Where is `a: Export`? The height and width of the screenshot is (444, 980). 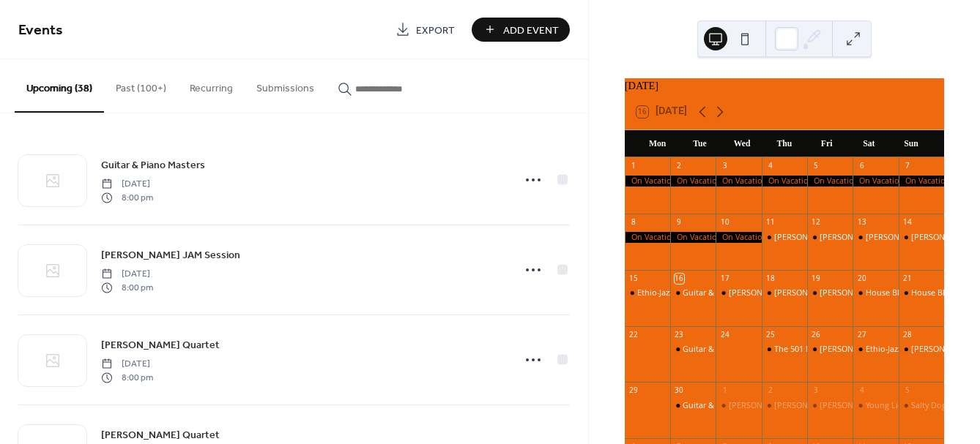
a: Export is located at coordinates (425, 30).